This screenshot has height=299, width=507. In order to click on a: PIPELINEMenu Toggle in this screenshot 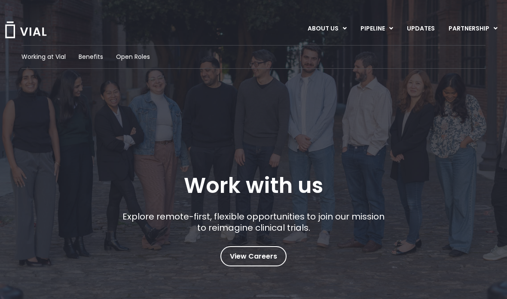, I will do `click(377, 29)`.